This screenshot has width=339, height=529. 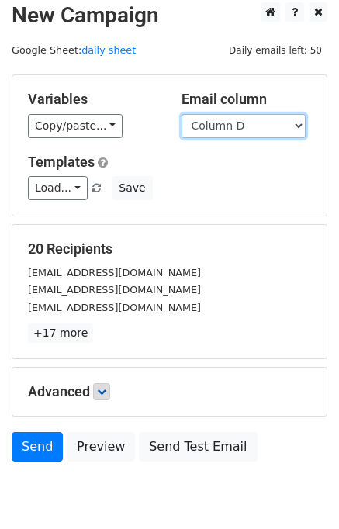 What do you see at coordinates (75, 126) in the screenshot?
I see `a: Copy/paste...` at bounding box center [75, 126].